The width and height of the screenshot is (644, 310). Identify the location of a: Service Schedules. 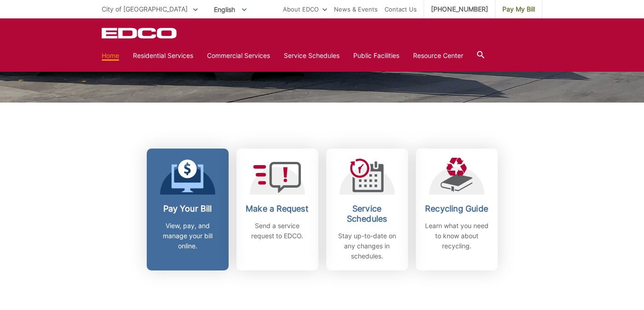
(312, 56).